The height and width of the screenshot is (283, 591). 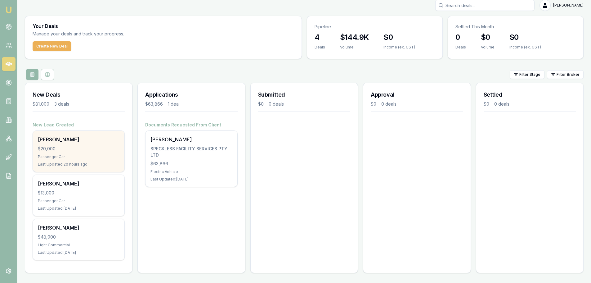 I want to click on button: Create New Deal, so click(x=52, y=46).